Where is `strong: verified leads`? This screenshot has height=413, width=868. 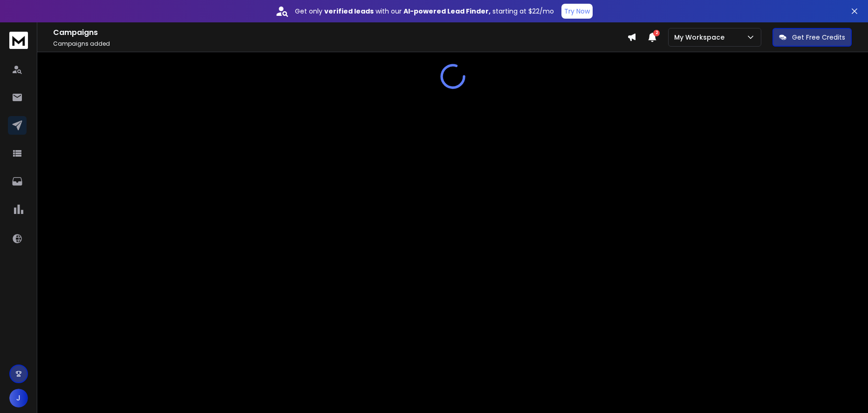 strong: verified leads is located at coordinates (349, 11).